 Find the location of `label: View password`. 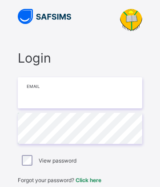

label: View password is located at coordinates (57, 161).